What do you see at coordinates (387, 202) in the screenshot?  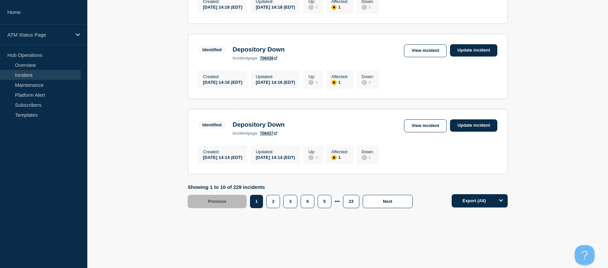 I see `span: Next` at bounding box center [387, 202].